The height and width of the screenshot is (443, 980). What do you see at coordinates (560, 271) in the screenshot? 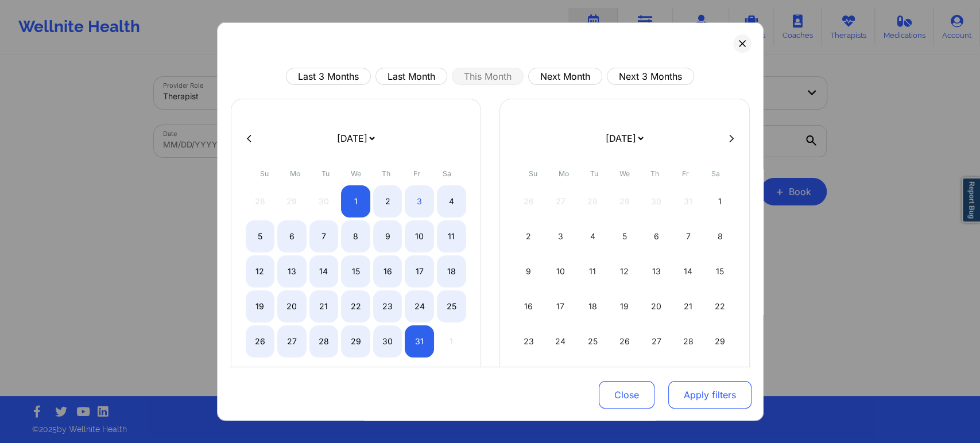
I see `div: Mon Nov 10 2025` at bounding box center [560, 271].